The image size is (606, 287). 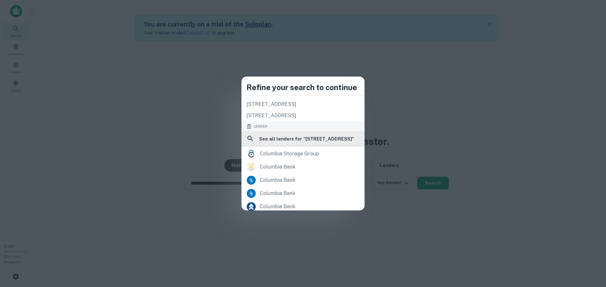 What do you see at coordinates (289, 154) in the screenshot?
I see `div: columbia storage group` at bounding box center [289, 154].